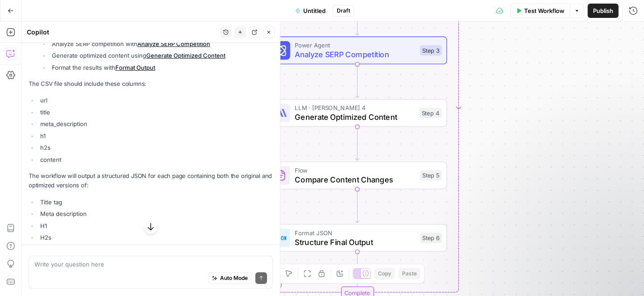 The width and height of the screenshot is (644, 296). What do you see at coordinates (409, 274) in the screenshot?
I see `span: Paste` at bounding box center [409, 274].